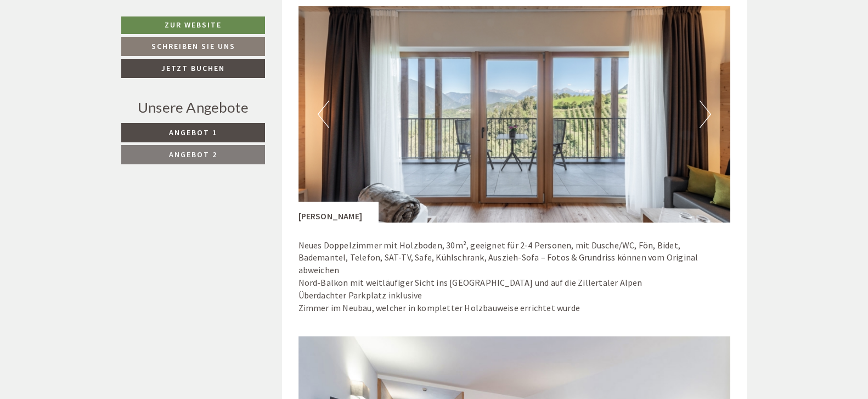 This screenshot has width=868, height=399. What do you see at coordinates (96, 58) in the screenshot?
I see `small: 16:10` at bounding box center [96, 58].